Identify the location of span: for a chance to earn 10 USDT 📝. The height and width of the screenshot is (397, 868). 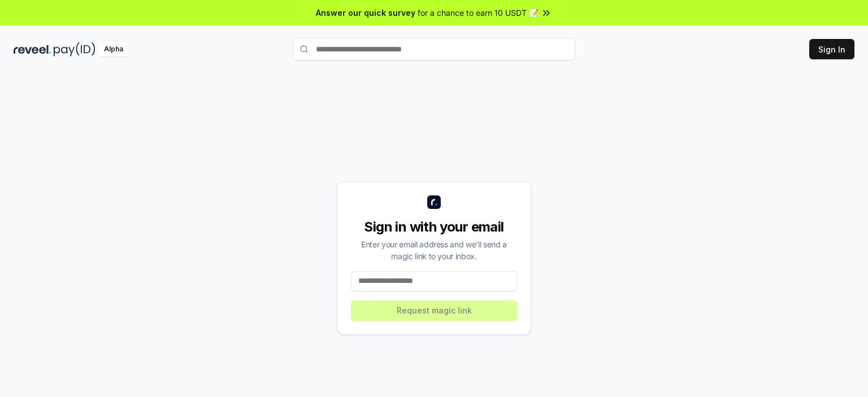
(478, 13).